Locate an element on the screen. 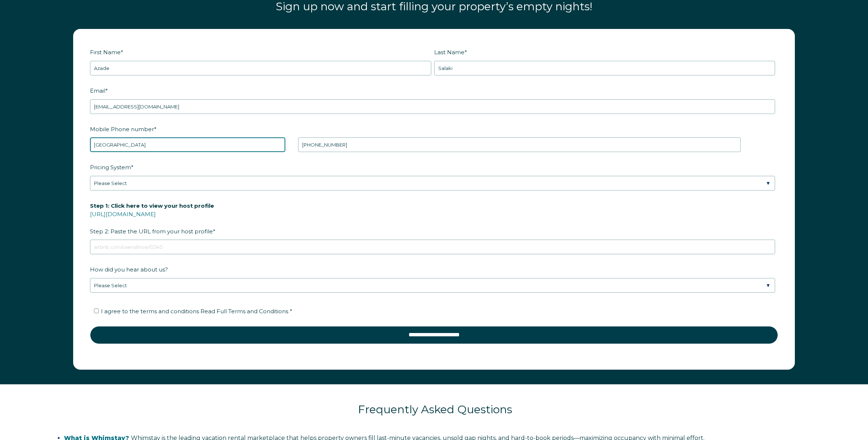 This screenshot has width=868, height=440. span: Read Full Terms and Conditions is located at coordinates (244, 311).